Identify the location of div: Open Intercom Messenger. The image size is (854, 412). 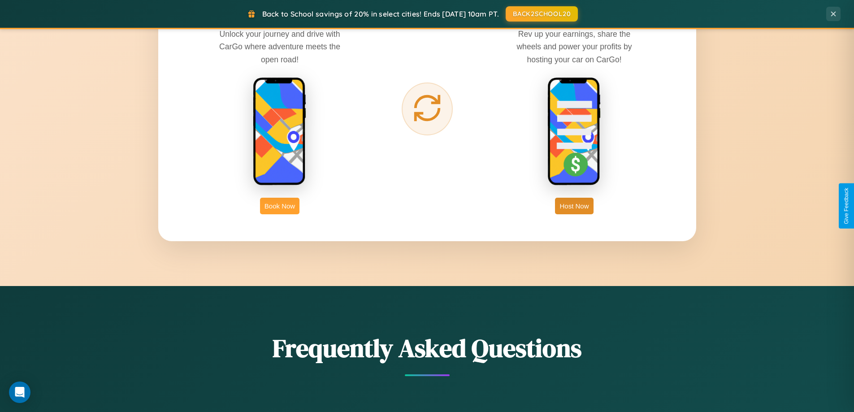
(20, 392).